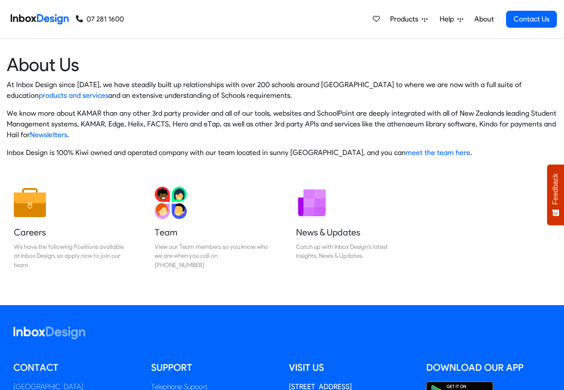  I want to click on h5: News & Updates, so click(353, 232).